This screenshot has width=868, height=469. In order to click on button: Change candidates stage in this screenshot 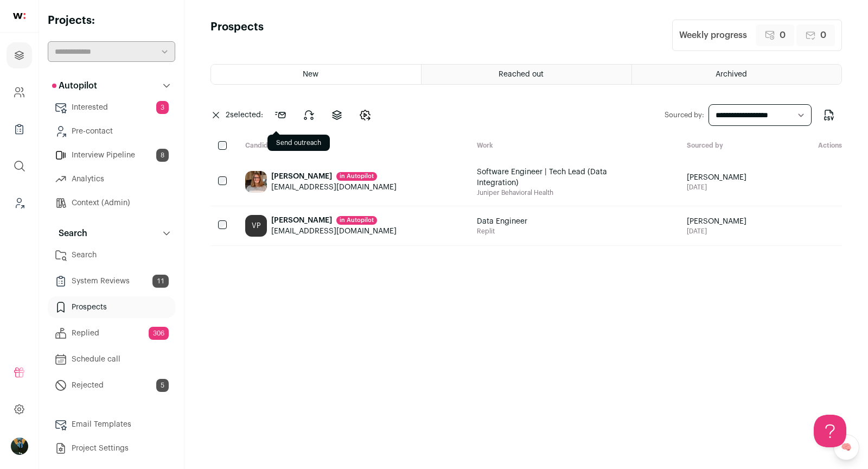, I will do `click(365, 115)`.